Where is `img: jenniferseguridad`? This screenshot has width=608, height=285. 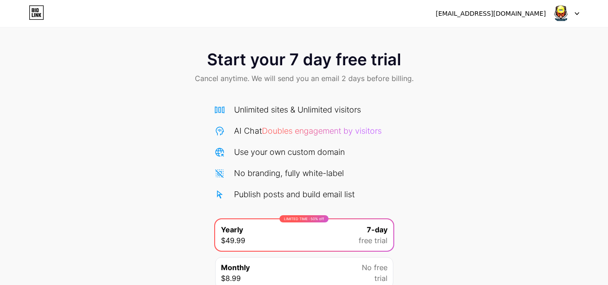 img: jenniferseguridad is located at coordinates (561, 13).